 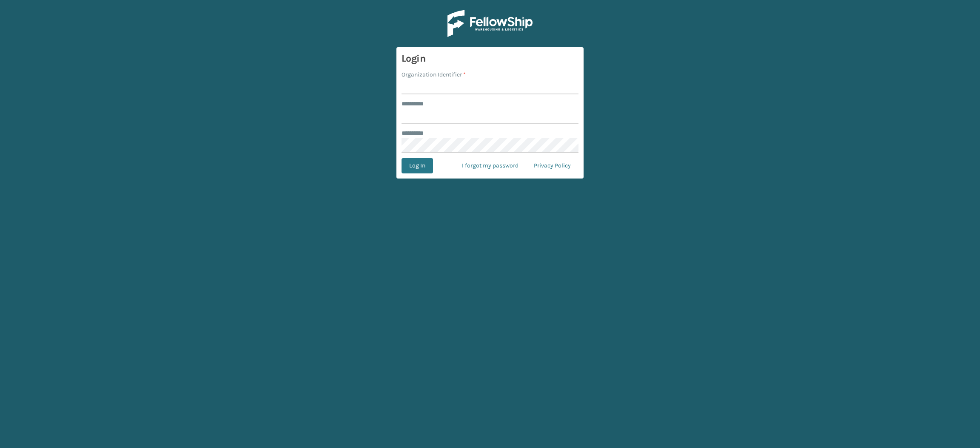 I want to click on a: Privacy Policy, so click(x=552, y=166).